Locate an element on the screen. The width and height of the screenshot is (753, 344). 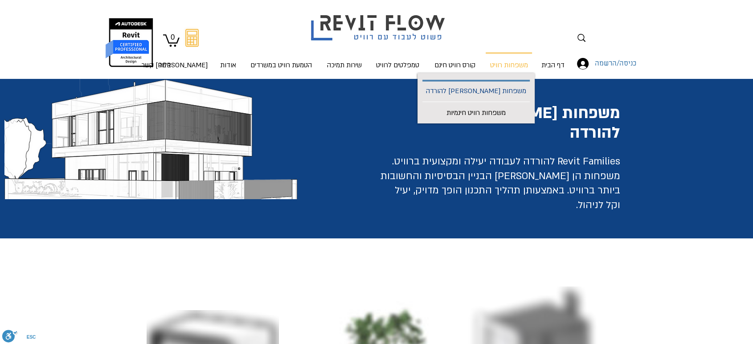
img: autodesk certified professional in revit for architectural design יונתן אלדד is located at coordinates (129, 42).